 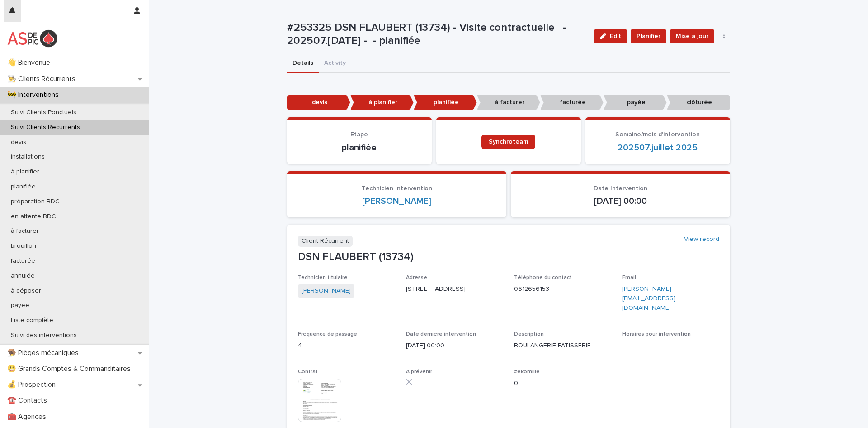 I want to click on p: installations, so click(x=27, y=157).